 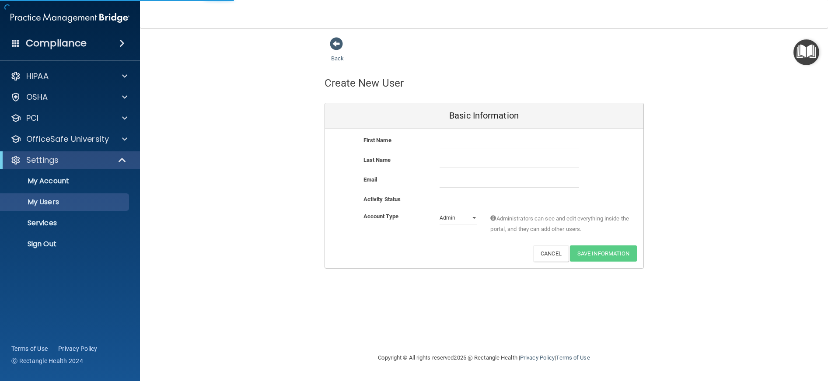 What do you see at coordinates (382, 199) in the screenshot?
I see `b: Activity Status` at bounding box center [382, 199].